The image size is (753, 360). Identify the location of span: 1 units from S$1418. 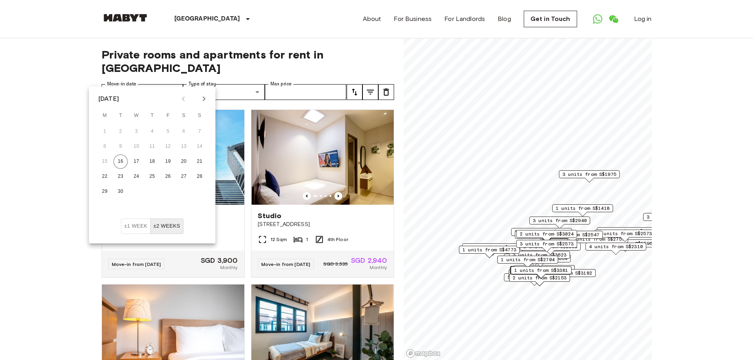
(583, 208).